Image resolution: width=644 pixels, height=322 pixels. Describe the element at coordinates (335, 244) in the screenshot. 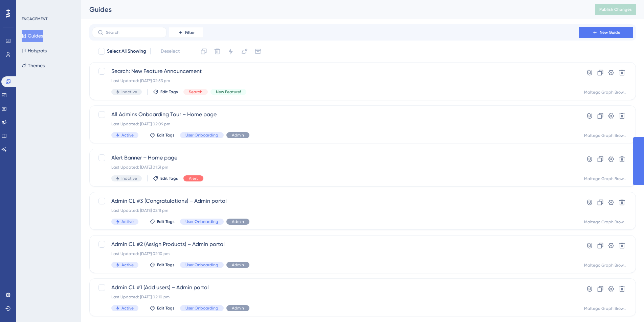

I see `span: Admin CL #2 (Assign Products) – Admin portal` at that location.